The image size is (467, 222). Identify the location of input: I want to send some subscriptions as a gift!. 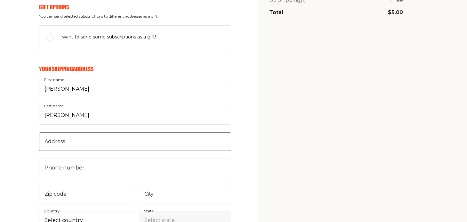
(50, 37).